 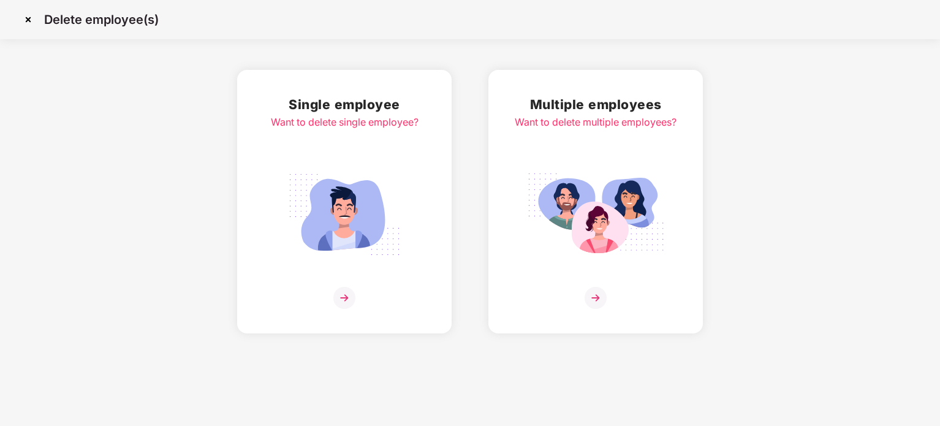 What do you see at coordinates (101, 20) in the screenshot?
I see `p: Delete employee(s)` at bounding box center [101, 20].